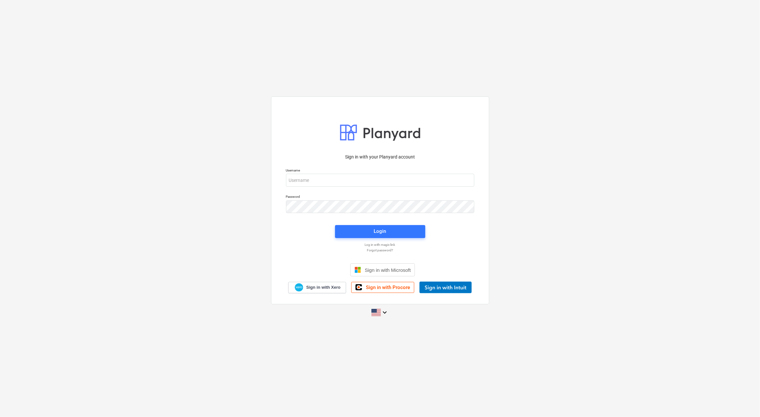  I want to click on span: Sign in with Procore, so click(388, 287).